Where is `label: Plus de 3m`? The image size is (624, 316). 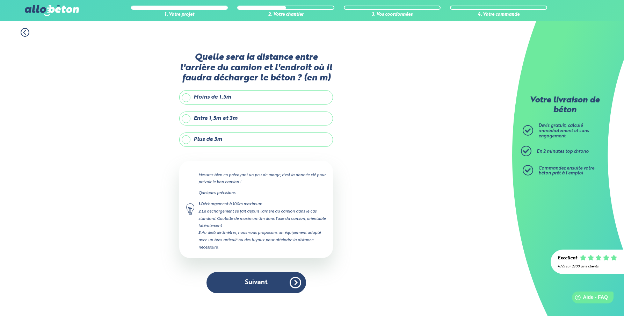 label: Plus de 3m is located at coordinates (256, 139).